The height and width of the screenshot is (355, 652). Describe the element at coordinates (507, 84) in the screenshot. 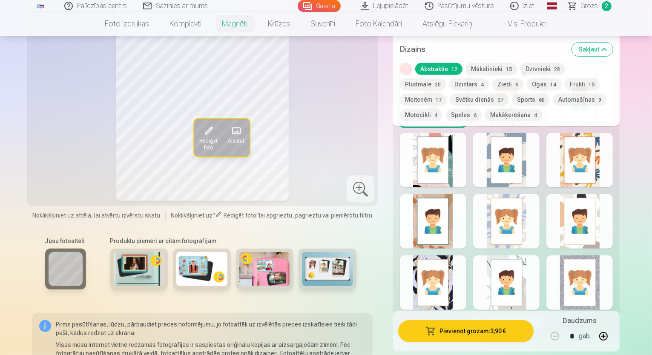

I see `button: Ziedi6` at that location.